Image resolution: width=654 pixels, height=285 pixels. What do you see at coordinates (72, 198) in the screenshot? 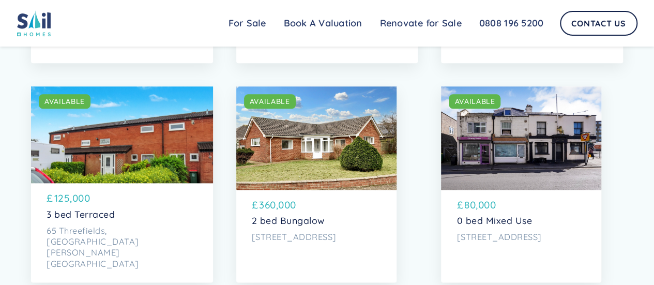
I see `p: 125,000` at bounding box center [72, 198].